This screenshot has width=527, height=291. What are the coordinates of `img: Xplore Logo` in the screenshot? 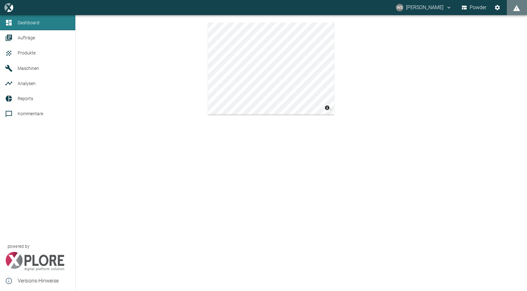 It's located at (35, 261).